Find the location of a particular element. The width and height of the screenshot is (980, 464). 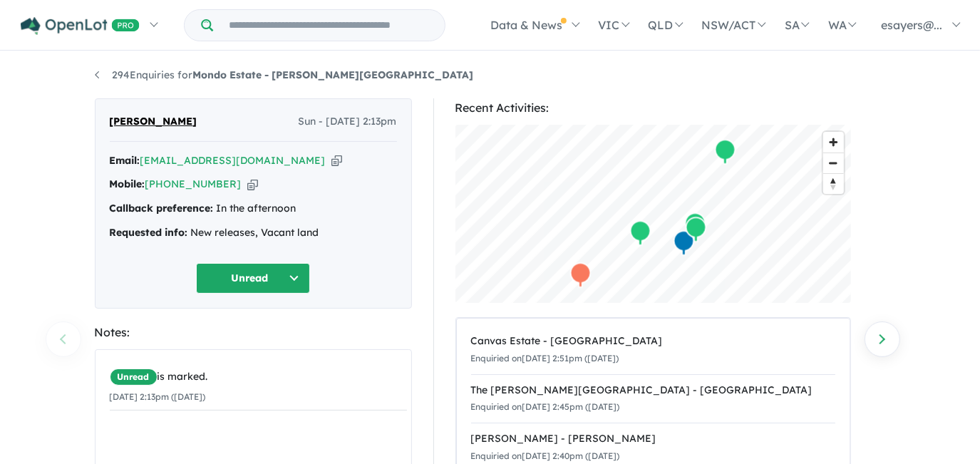

div: Notes: is located at coordinates (253, 332).